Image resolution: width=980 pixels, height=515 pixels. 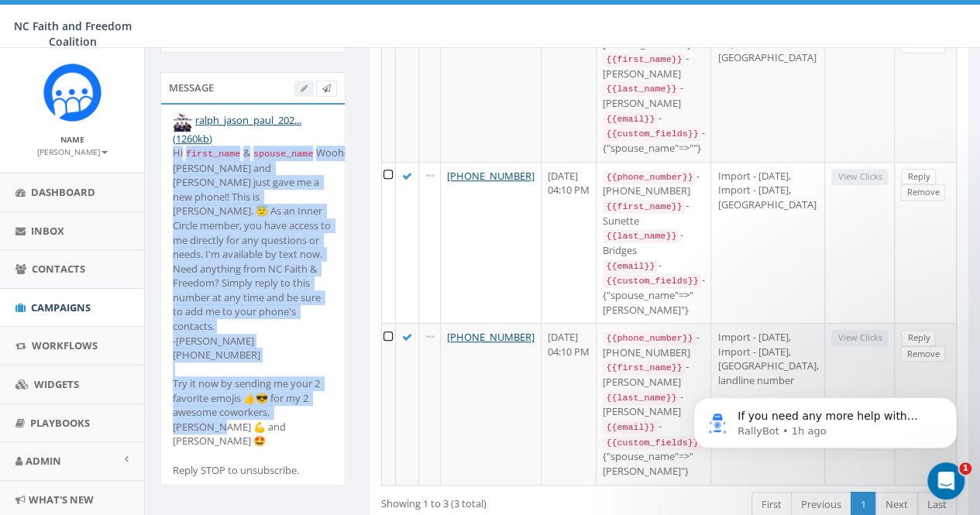 What do you see at coordinates (167, 67) in the screenshot?
I see `p: Message from RallyBot, sent 1h ago` at bounding box center [167, 67].